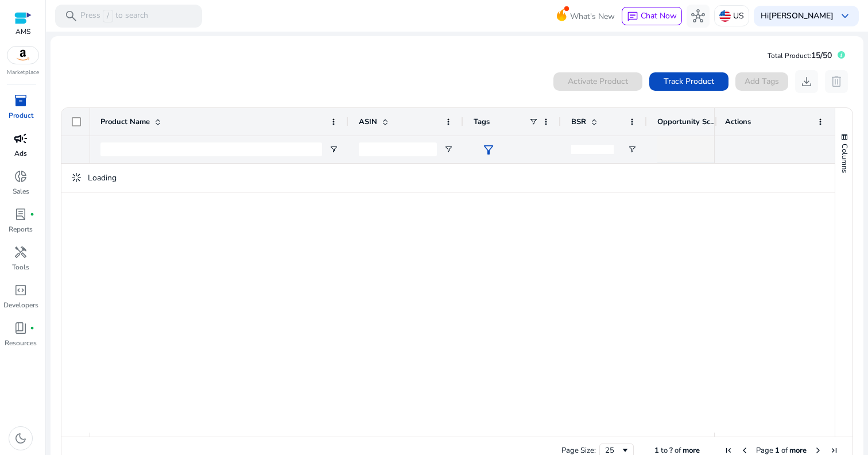 The width and height of the screenshot is (868, 455). What do you see at coordinates (211, 149) in the screenshot?
I see `input: Product Name Filter Input` at bounding box center [211, 149].